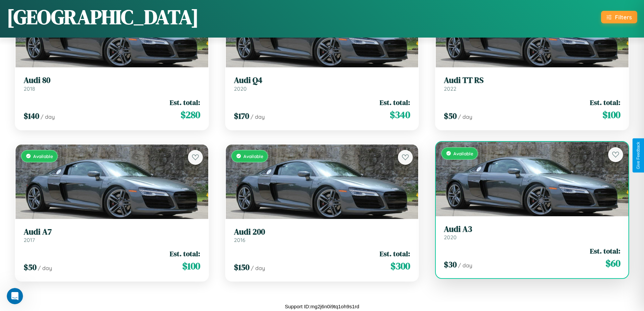 Image resolution: width=644 pixels, height=311 pixels. What do you see at coordinates (619, 17) in the screenshot?
I see `button: Filters` at bounding box center [619, 17].